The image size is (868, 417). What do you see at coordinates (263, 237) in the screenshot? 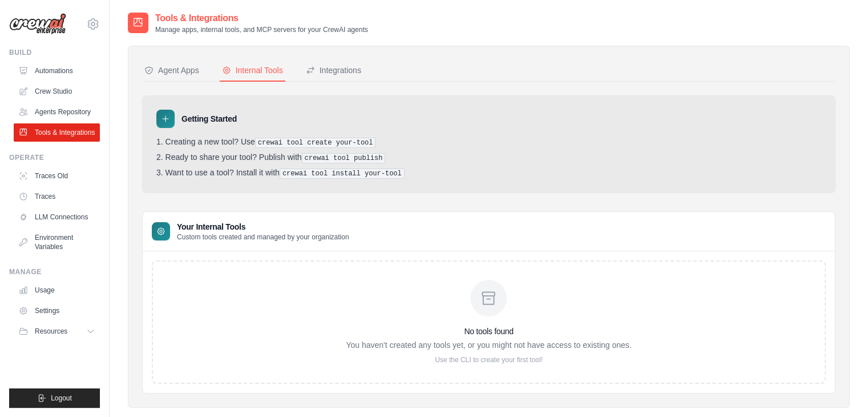
I see `p: Custom tools created and managed by your organization` at bounding box center [263, 237].